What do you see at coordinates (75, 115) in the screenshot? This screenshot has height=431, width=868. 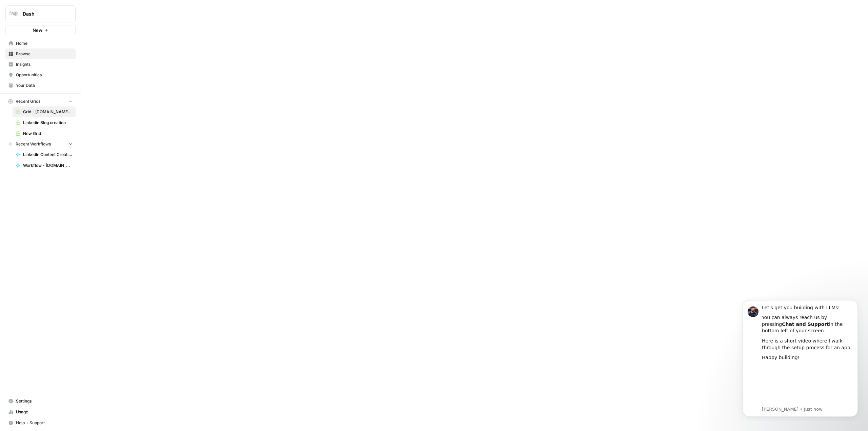 I see `p: Message from Steven, sent Just now` at bounding box center [75, 115].